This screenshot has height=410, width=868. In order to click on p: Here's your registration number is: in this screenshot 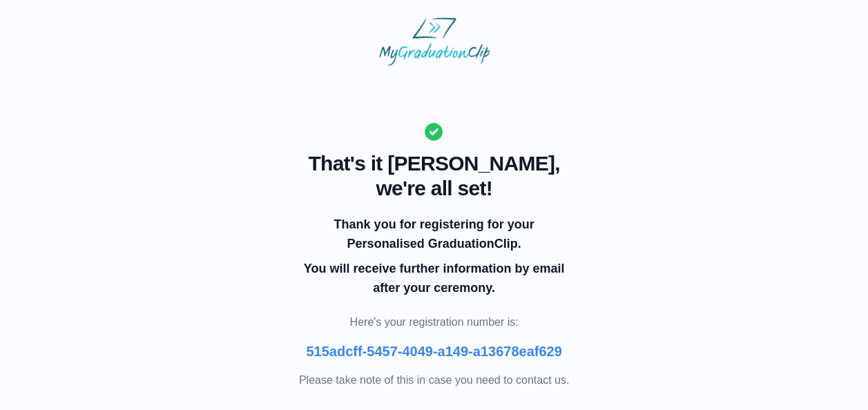, I will do `click(433, 323)`.